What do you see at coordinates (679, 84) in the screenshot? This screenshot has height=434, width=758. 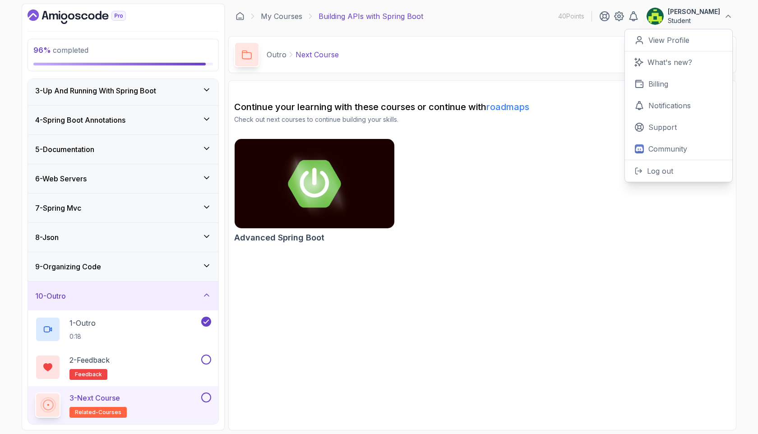 I see `a: Billing` at bounding box center [679, 84].